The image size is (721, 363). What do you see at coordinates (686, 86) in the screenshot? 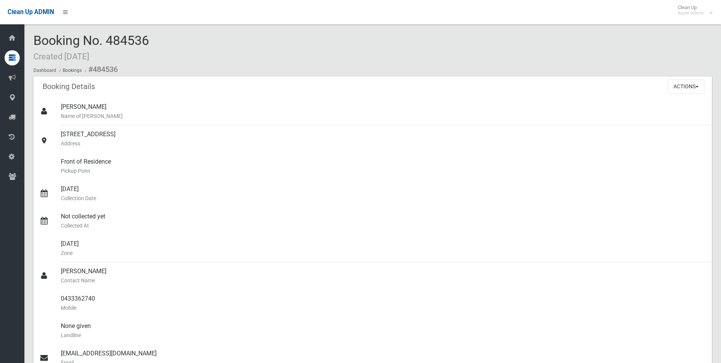
I see `button: Actions` at bounding box center [686, 86].